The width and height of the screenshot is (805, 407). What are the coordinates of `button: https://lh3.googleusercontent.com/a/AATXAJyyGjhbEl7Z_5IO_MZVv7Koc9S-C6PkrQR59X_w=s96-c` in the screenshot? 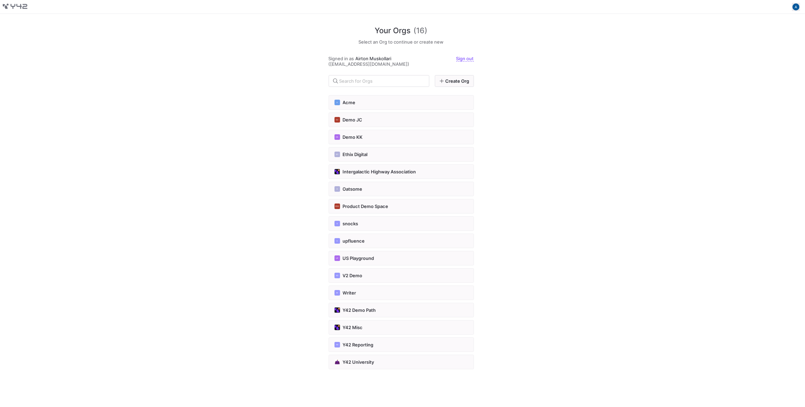 It's located at (796, 7).